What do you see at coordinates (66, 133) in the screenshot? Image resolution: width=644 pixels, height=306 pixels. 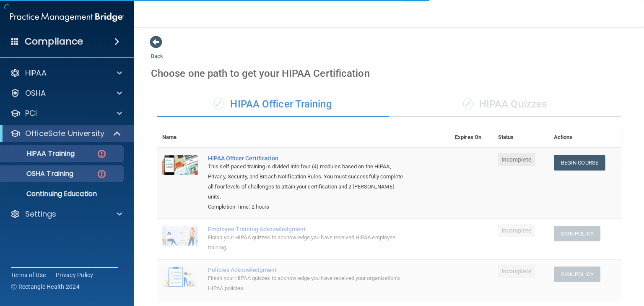 I see `a: OfficeSafe University` at bounding box center [66, 133].